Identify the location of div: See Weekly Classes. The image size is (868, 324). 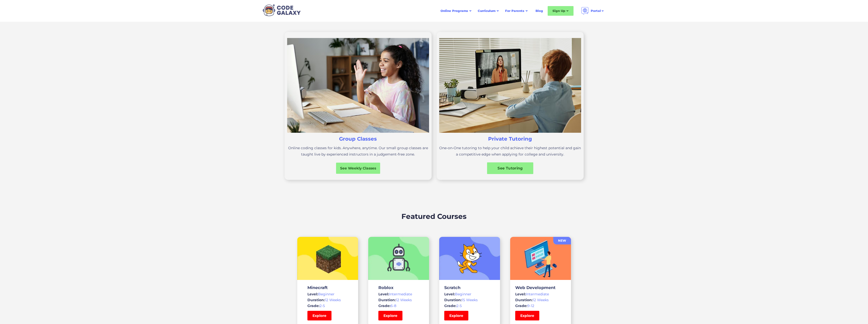
(358, 168).